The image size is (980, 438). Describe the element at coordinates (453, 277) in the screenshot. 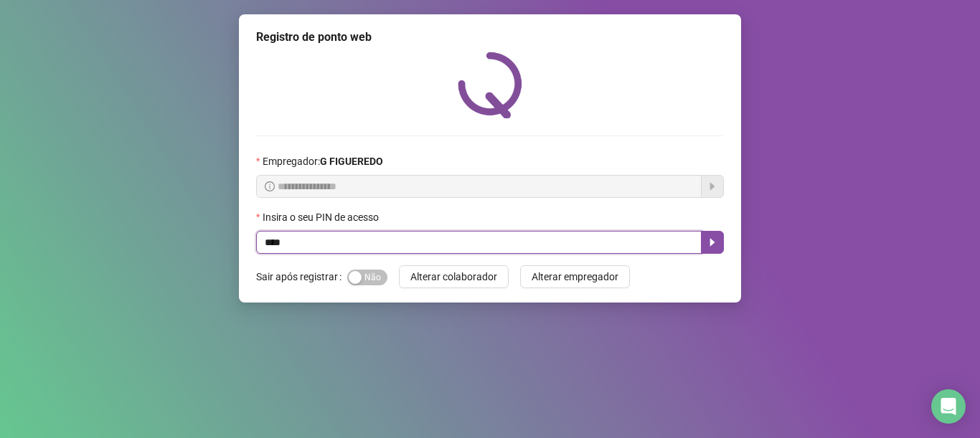

I see `button: Alterar colaborador` at that location.